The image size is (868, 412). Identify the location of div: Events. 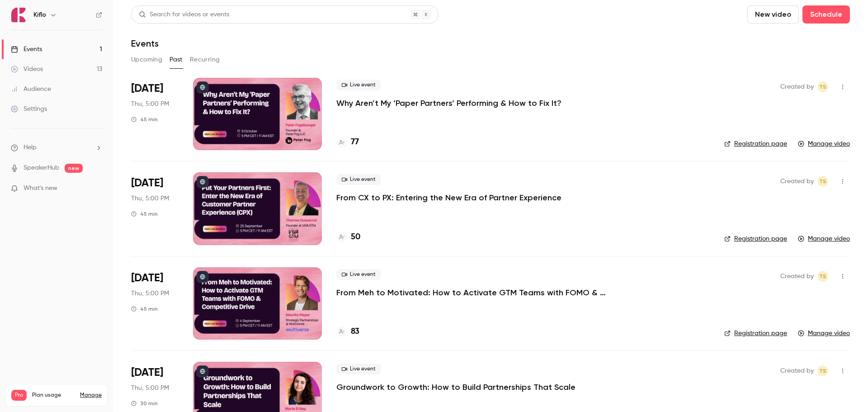
(26, 49).